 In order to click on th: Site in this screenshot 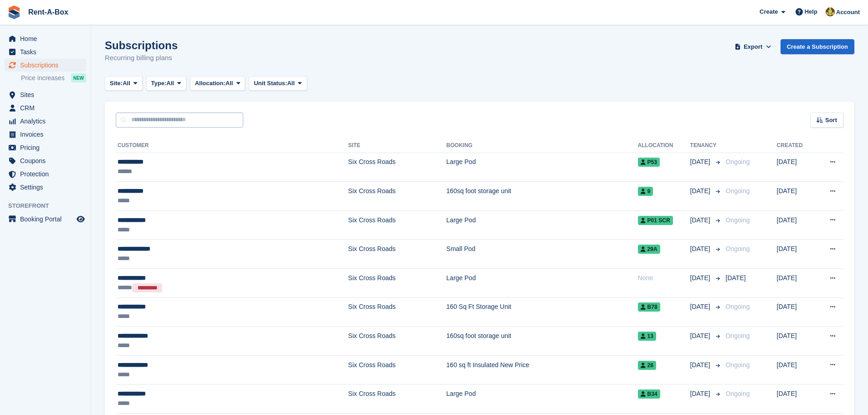, I will do `click(397, 146)`.